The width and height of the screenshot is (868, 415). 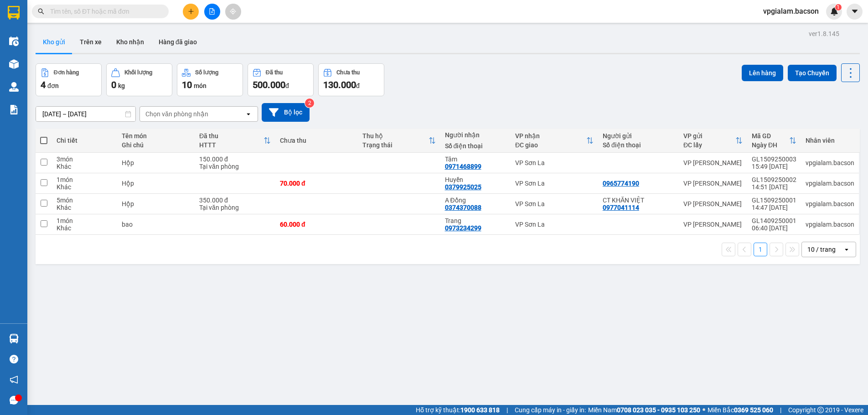 What do you see at coordinates (709, 145) in the screenshot?
I see `div: ĐC lấy` at bounding box center [709, 145].